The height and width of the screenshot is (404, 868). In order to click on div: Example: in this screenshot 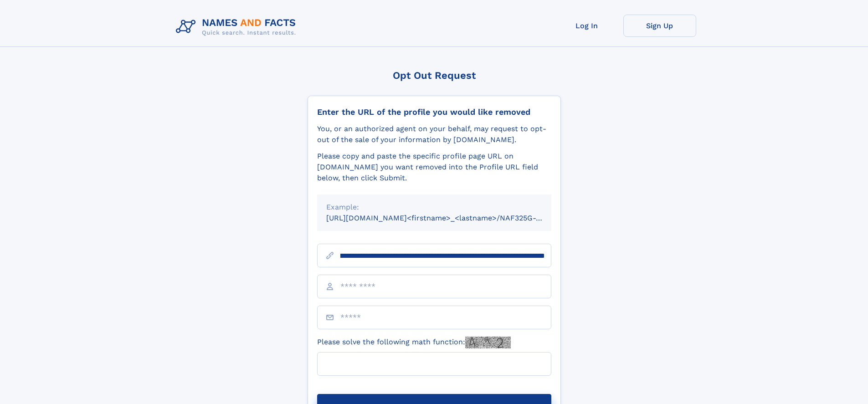, I will do `click(434, 207)`.